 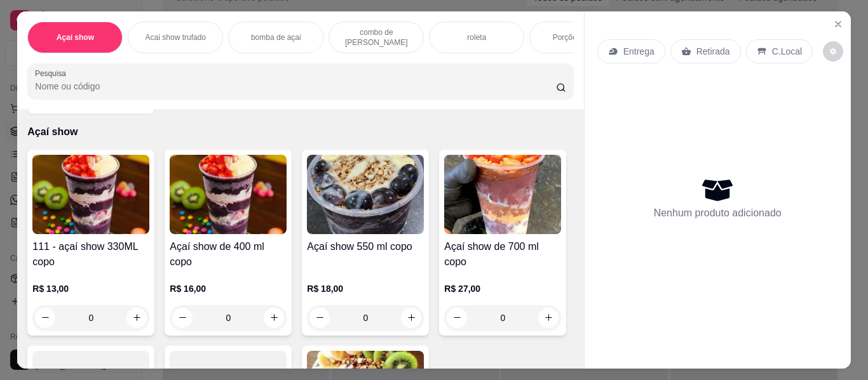 What do you see at coordinates (276, 37) in the screenshot?
I see `p: bomba de açai` at bounding box center [276, 37].